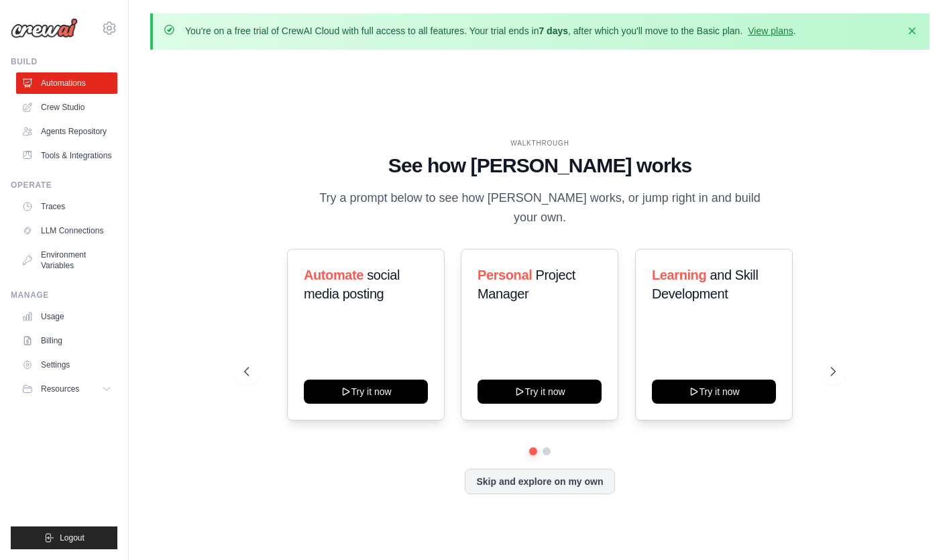 This screenshot has height=560, width=951. Describe the element at coordinates (705, 284) in the screenshot. I see `span: and Skill Development` at that location.